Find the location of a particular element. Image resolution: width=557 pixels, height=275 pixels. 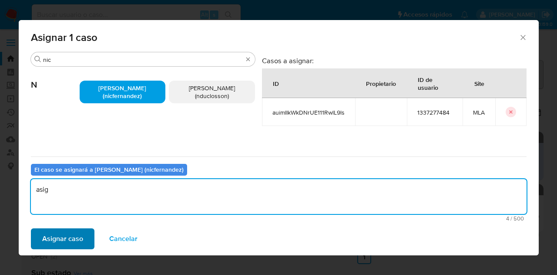

span: MLA is located at coordinates (479, 112).